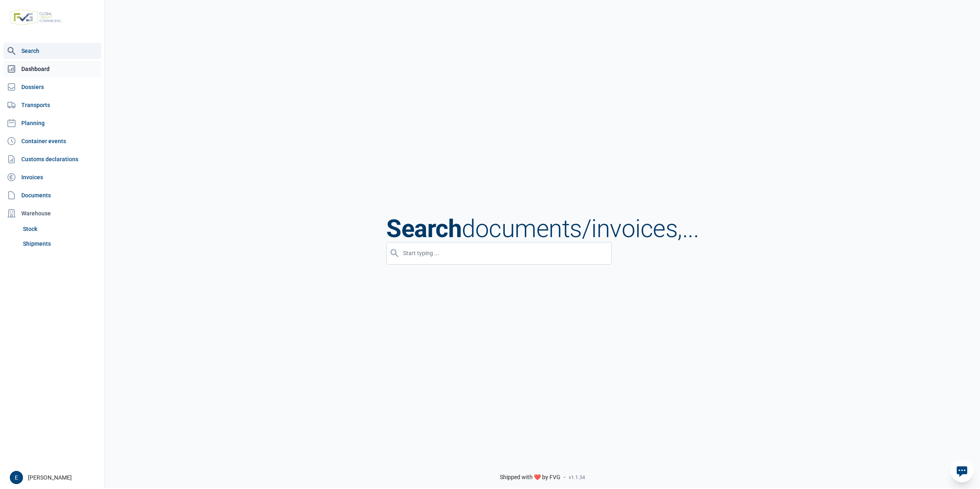  I want to click on span: Shipped with ❤️ by FVG, so click(530, 477).